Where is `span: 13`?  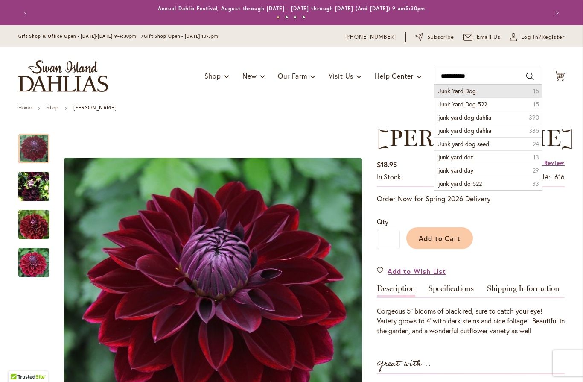 span: 13 is located at coordinates (536, 157).